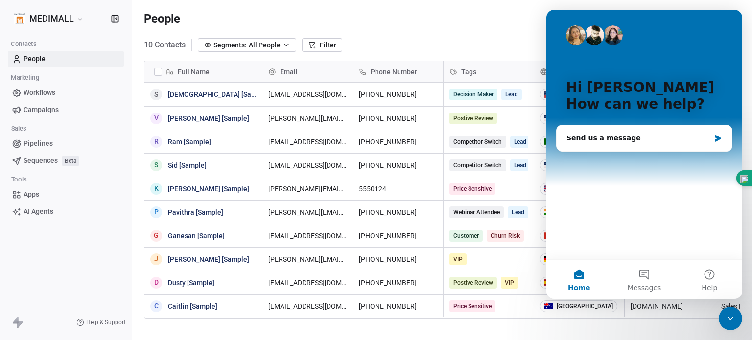 The height and width of the screenshot is (340, 752). What do you see at coordinates (19, 129) in the screenshot?
I see `span: Sales` at bounding box center [19, 129].